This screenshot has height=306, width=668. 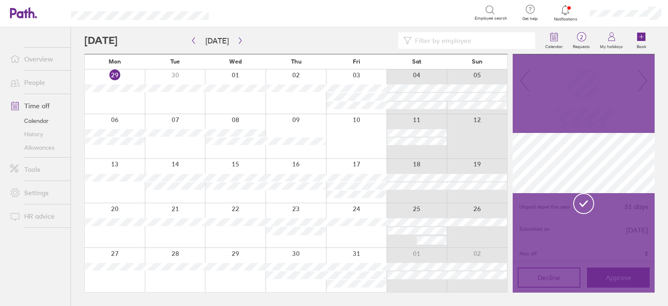 What do you see at coordinates (175, 61) in the screenshot?
I see `span: Tue` at bounding box center [175, 61].